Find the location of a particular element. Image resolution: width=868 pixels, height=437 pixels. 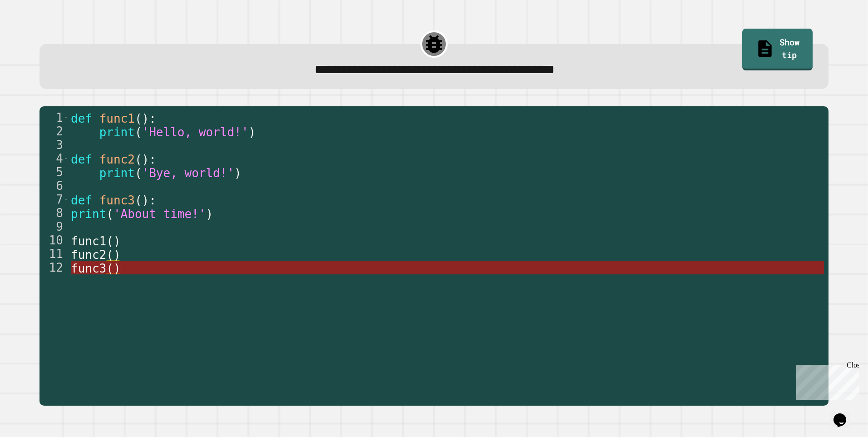

span: 'Bye, world!' is located at coordinates (188, 173).